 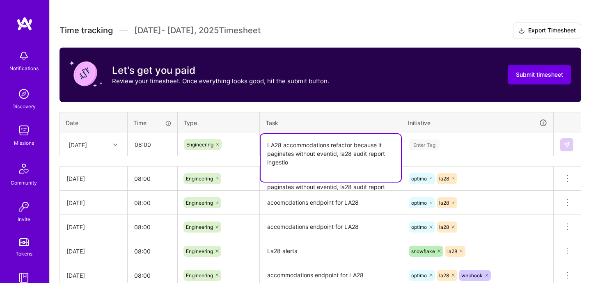 I want to click on button: Submit timesheet, so click(x=539, y=75).